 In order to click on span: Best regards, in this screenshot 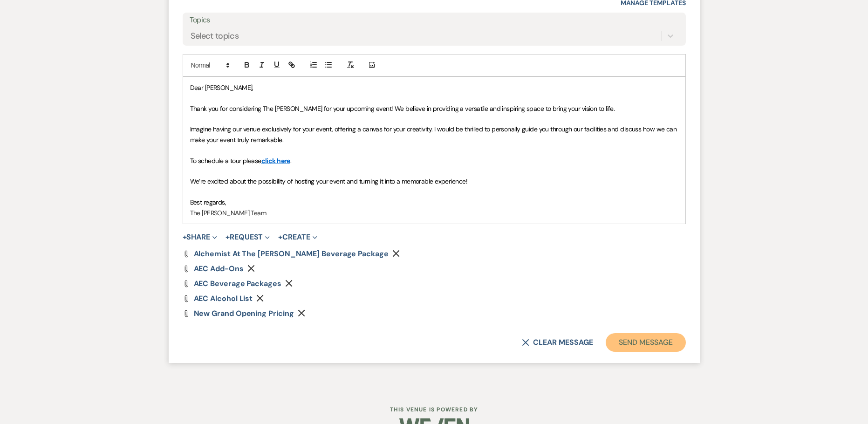, I will do `click(208, 202)`.